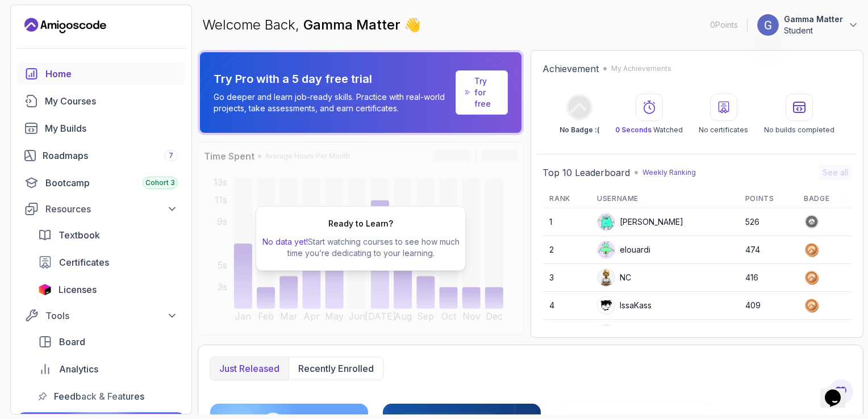 This screenshot has width=868, height=419. What do you see at coordinates (586, 172) in the screenshot?
I see `h2: Top 10 Leaderboard` at bounding box center [586, 172].